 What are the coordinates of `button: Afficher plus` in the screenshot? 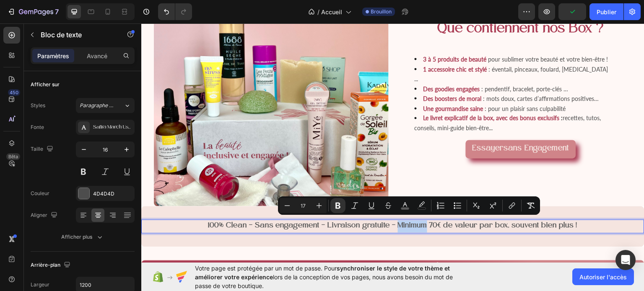 It's located at (83, 237).